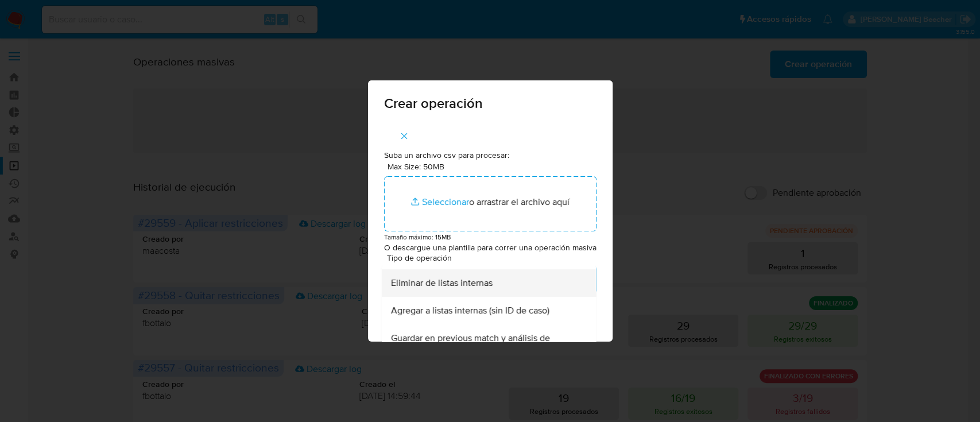 This screenshot has width=980, height=422. What do you see at coordinates (493, 258) in the screenshot?
I see `span: Tipo de operación` at bounding box center [493, 258].